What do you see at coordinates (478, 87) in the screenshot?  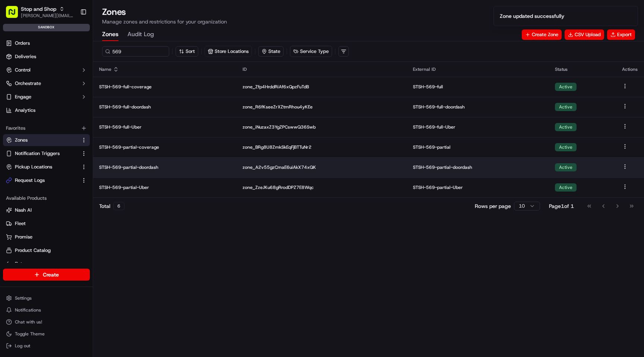 I see `p: STSH-569-full` at bounding box center [478, 87].